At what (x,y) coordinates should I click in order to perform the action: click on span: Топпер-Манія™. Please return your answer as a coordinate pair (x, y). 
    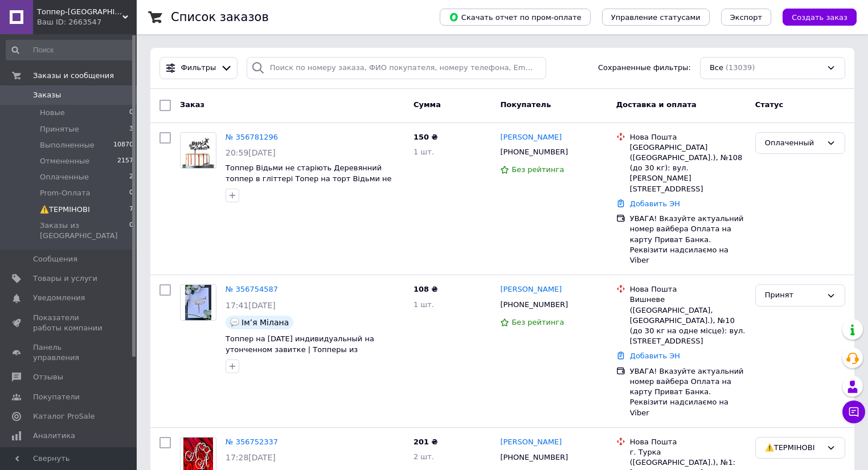
    Looking at the image, I should click on (80, 12).